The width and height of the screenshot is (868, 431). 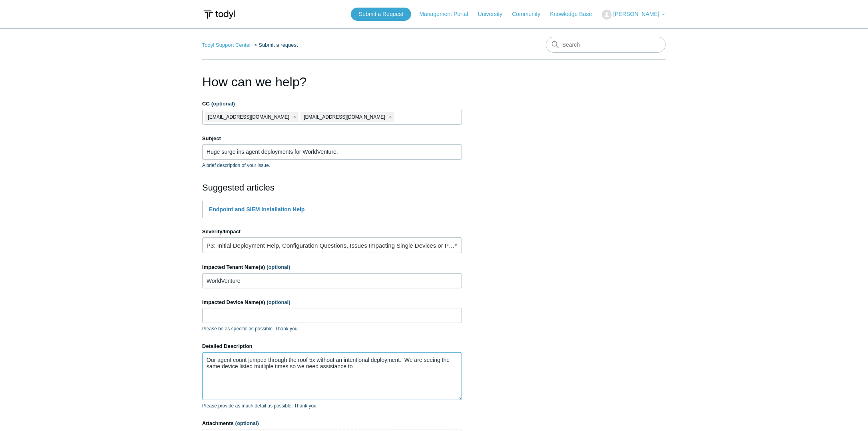 What do you see at coordinates (332, 82) in the screenshot?
I see `h1: How can we help?` at bounding box center [332, 82].